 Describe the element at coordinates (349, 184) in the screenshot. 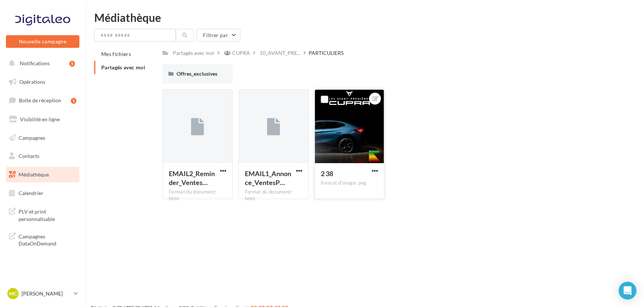

I see `div: Format d'image: png` at that location.